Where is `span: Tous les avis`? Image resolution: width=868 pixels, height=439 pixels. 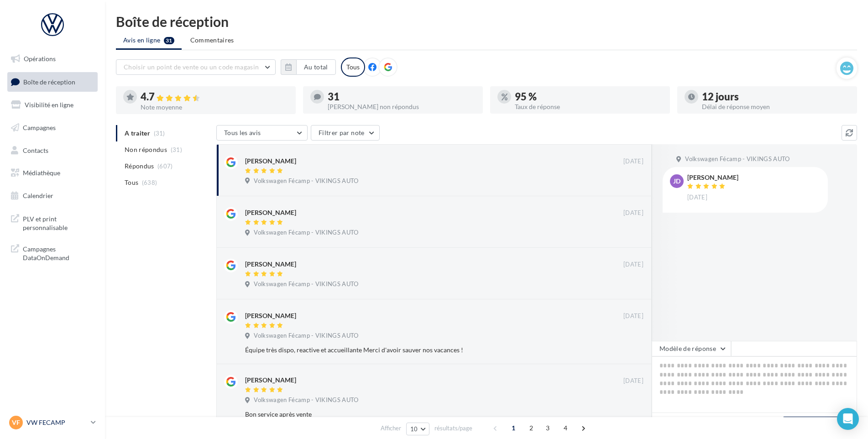 span: Tous les avis is located at coordinates (242, 132).